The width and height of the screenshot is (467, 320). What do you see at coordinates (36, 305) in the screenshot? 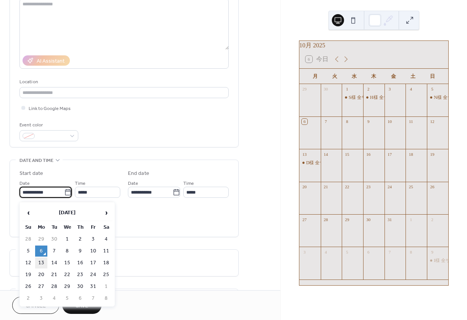
I see `a: Cancel` at bounding box center [36, 305].